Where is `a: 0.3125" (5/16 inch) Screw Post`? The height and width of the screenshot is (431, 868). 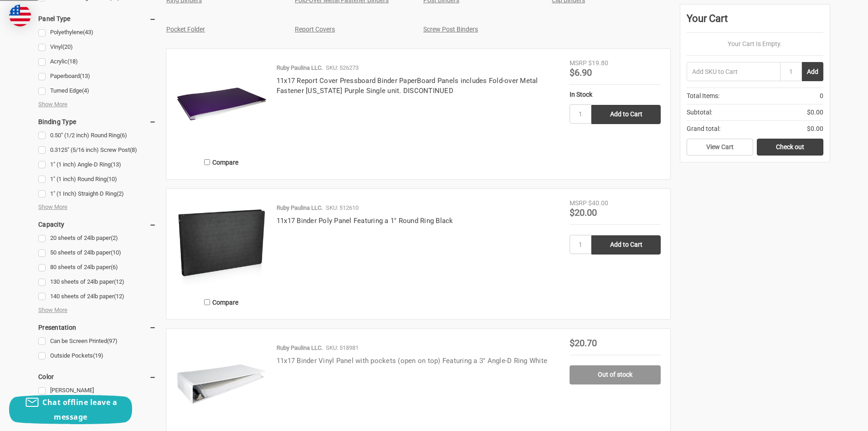
a: 0.3125" (5/16 inch) Screw Post is located at coordinates (97, 150).